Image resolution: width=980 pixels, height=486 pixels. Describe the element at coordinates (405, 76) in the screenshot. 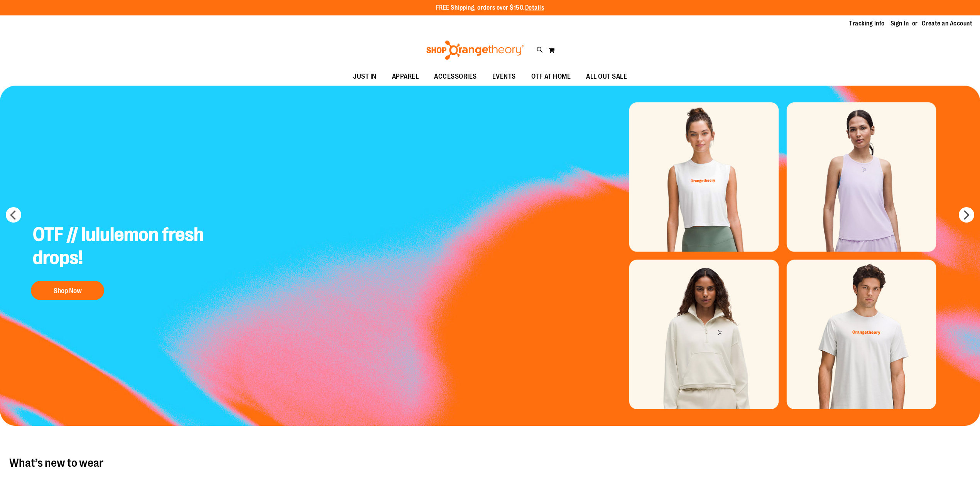

I see `span: APPAREL` at that location.